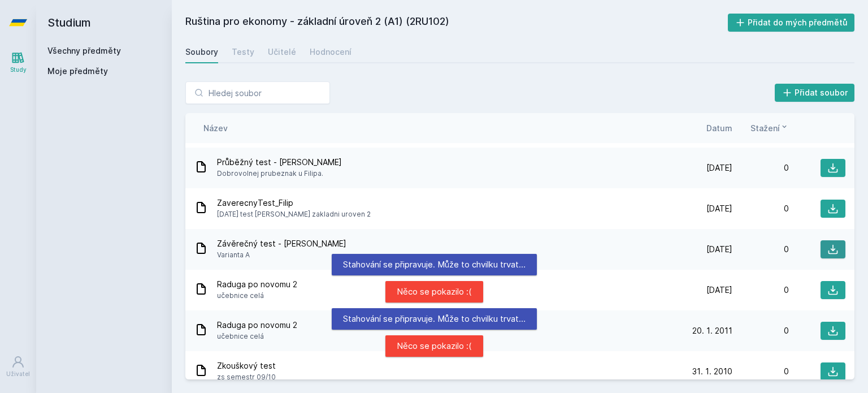 Image resolution: width=868 pixels, height=393 pixels. What do you see at coordinates (282, 52) in the screenshot?
I see `div: Učitelé` at bounding box center [282, 52].